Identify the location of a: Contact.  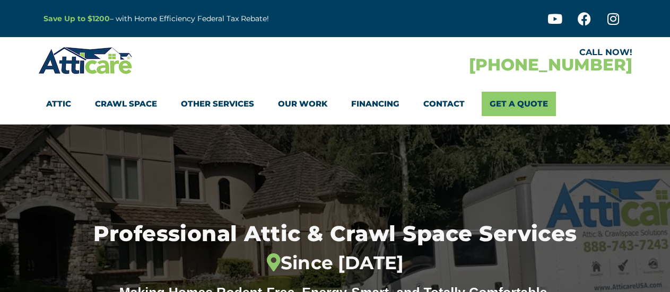
(444, 104).